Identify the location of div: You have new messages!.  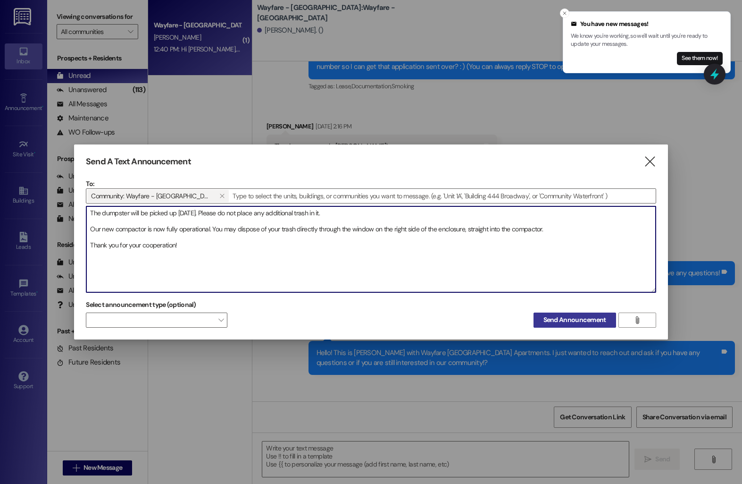
(647, 24).